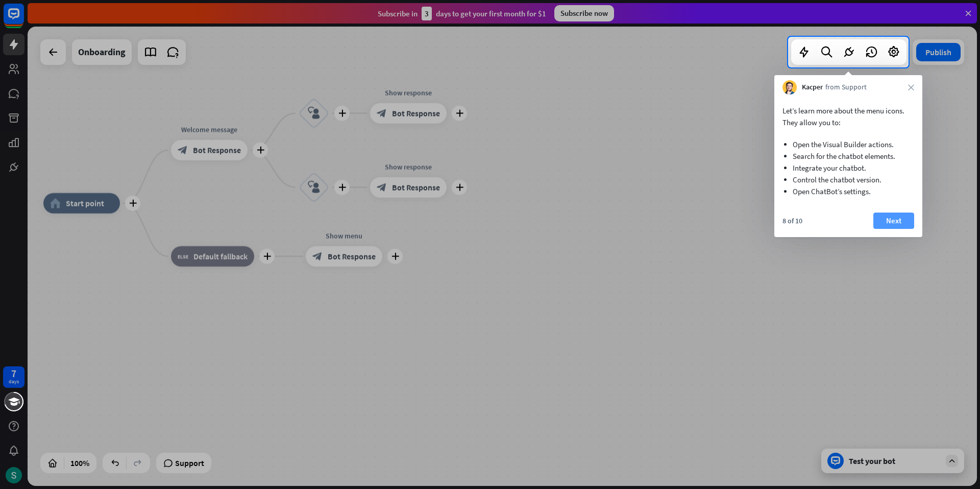  I want to click on span: from Support, so click(845, 87).